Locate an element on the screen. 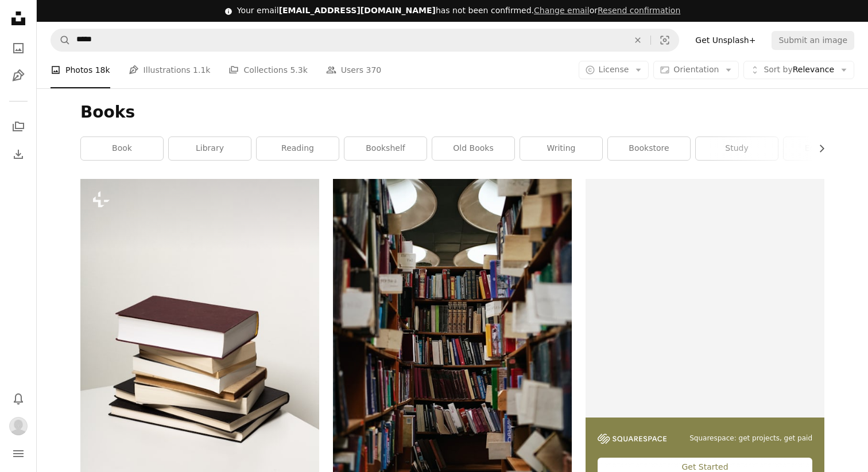 This screenshot has height=472, width=868. button: Resend confirmation is located at coordinates (639, 11).